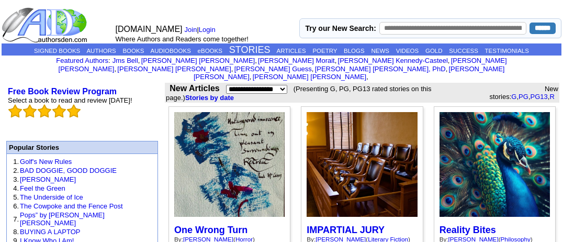 The width and height of the screenshot is (563, 242). What do you see at coordinates (210, 51) in the screenshot?
I see `a: eBOOKS` at bounding box center [210, 51].